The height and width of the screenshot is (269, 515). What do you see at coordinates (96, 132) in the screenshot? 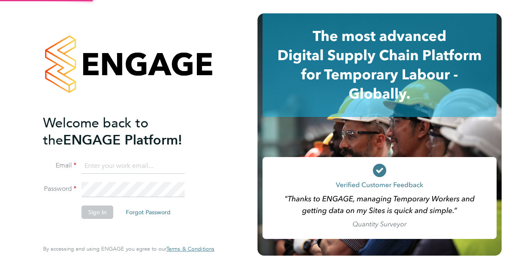
I see `span: Welcome back to the` at bounding box center [96, 132].